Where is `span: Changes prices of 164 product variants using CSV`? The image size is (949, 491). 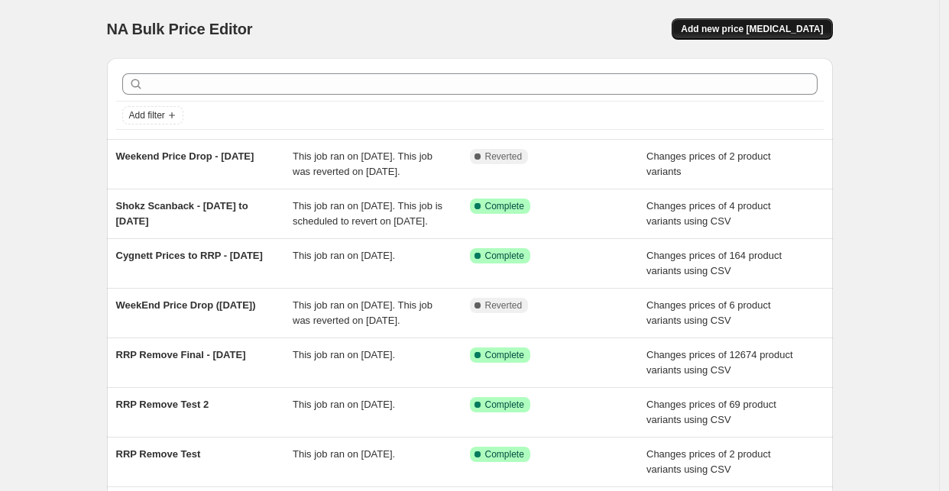
span: Changes prices of 164 product variants using CSV is located at coordinates (713, 263).